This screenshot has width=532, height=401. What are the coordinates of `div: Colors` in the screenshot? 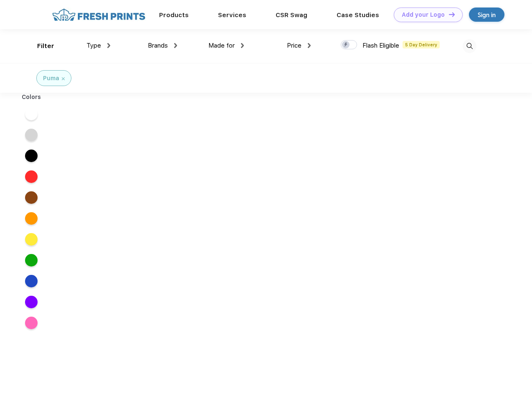 It's located at (31, 97).